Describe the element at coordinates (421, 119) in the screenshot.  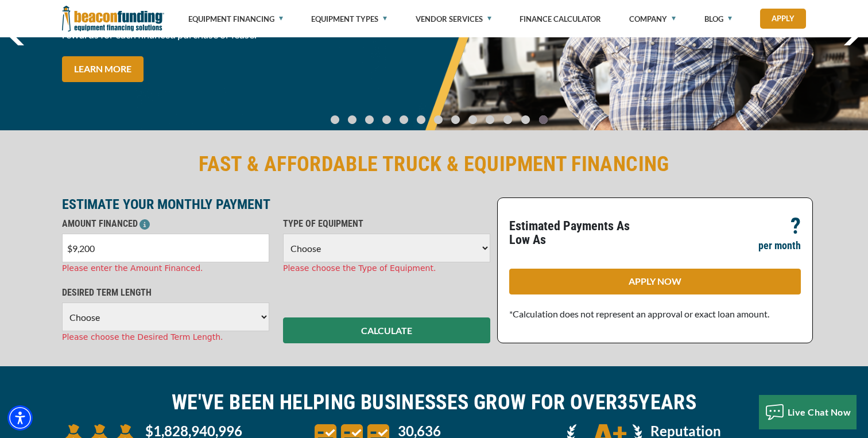
I see `a: Go To Slide 5` at that location.